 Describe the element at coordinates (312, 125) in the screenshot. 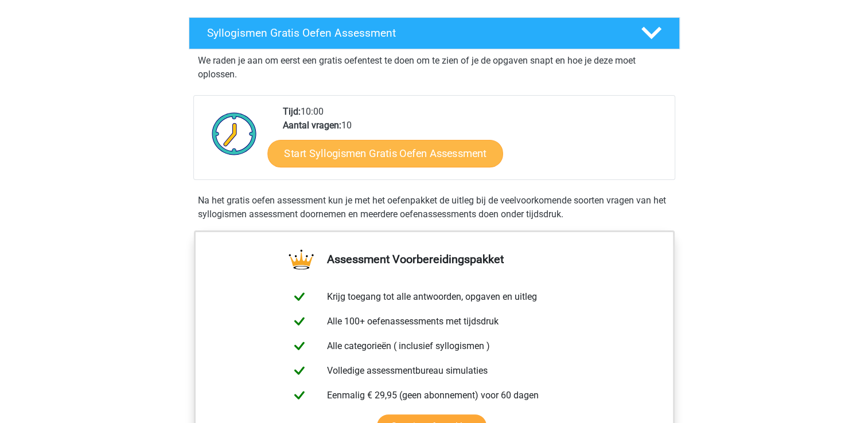

I see `b: Aantal vragen:` at that location.